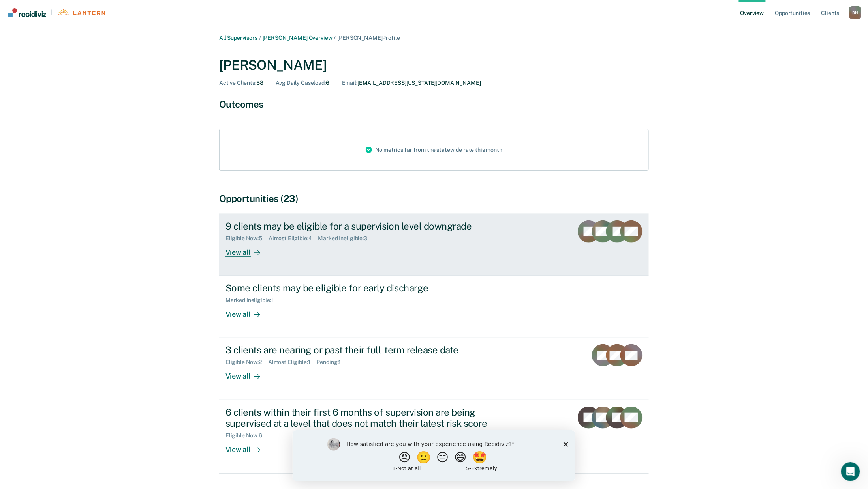 This screenshot has height=489, width=868. Describe the element at coordinates (434, 245) in the screenshot. I see `a: 9 clients may be eligible for a supervision level downgradeEligible Now:5Almost Eligible:4Marked ...` at that location.